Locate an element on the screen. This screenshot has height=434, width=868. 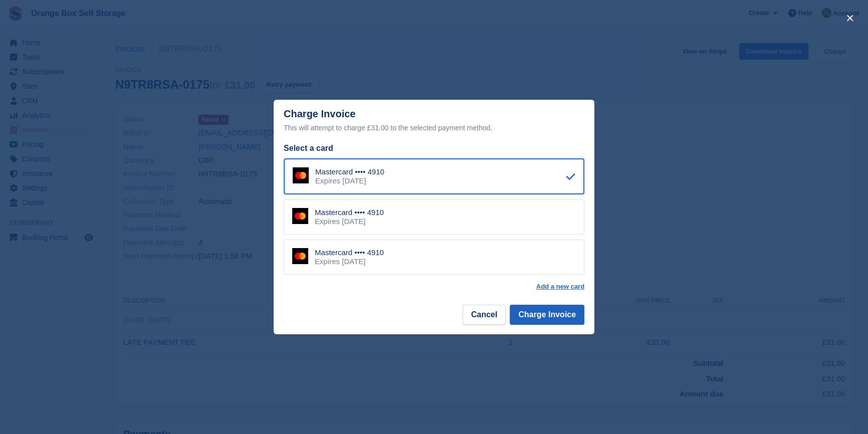
button: close is located at coordinates (850, 18).